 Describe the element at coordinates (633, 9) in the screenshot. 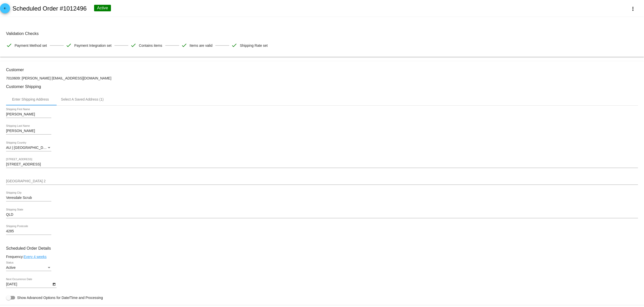

I see `mat-icon: more_vert` at that location.